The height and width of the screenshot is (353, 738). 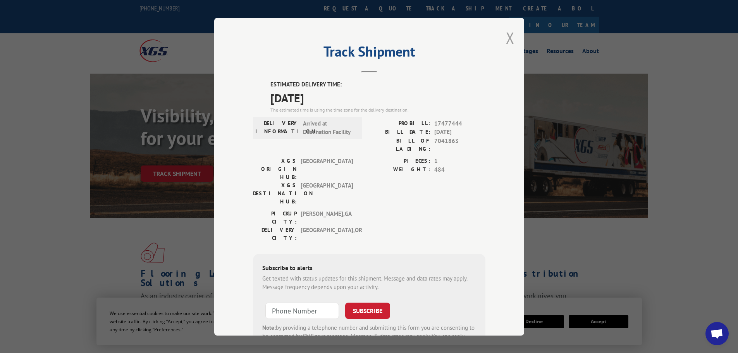 I want to click on label: DELIVERY CITY:, so click(x=275, y=234).